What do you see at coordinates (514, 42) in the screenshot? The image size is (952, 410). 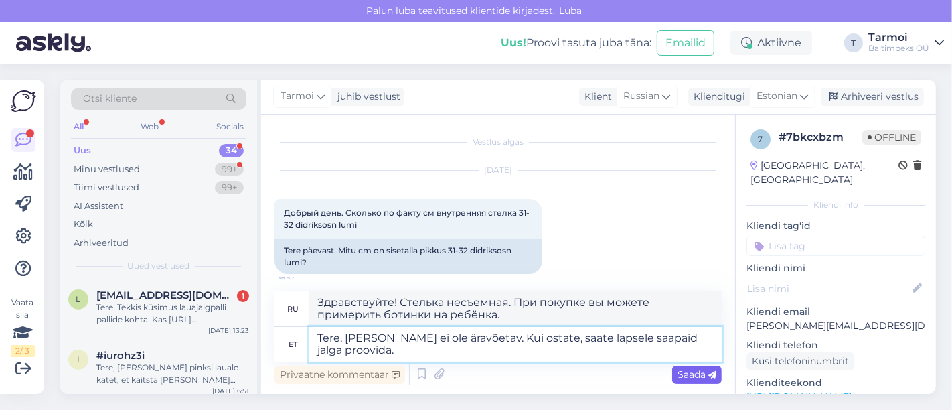 I see `b: Uus!` at bounding box center [514, 42].